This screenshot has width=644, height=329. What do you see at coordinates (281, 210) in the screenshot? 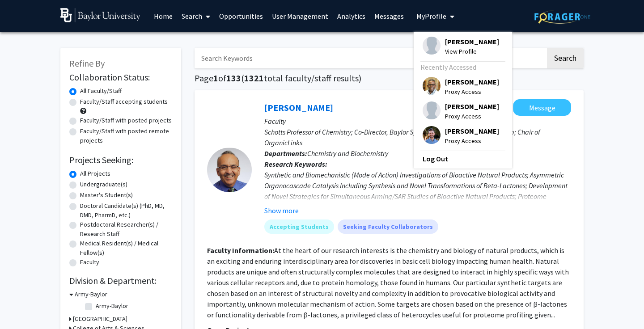
I see `button: Show more` at bounding box center [281, 210].